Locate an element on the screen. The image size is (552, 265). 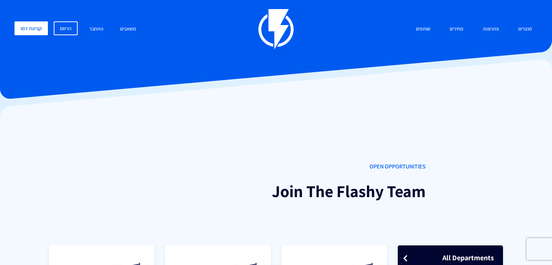
a: פתרונות is located at coordinates (491, 29).